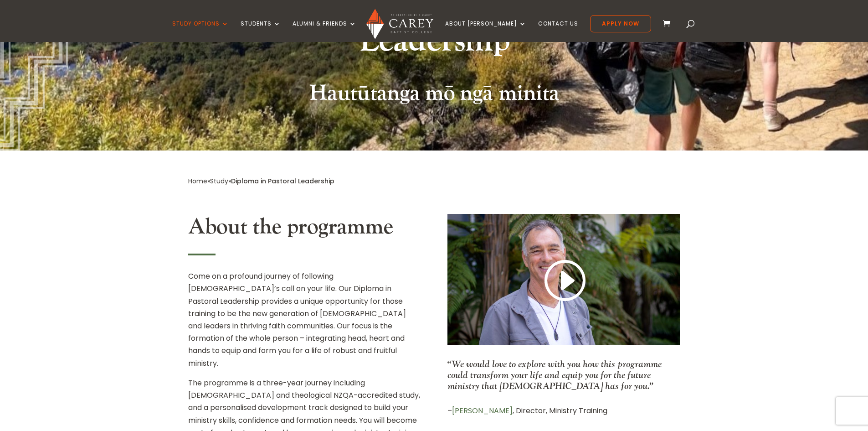 The image size is (868, 431). What do you see at coordinates (304, 229) in the screenshot?
I see `h2: About the programme` at bounding box center [304, 229].